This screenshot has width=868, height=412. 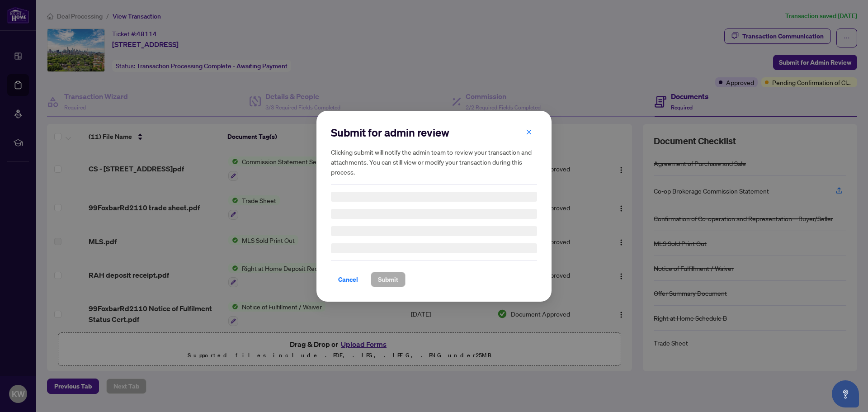 I want to click on span: close, so click(x=529, y=131).